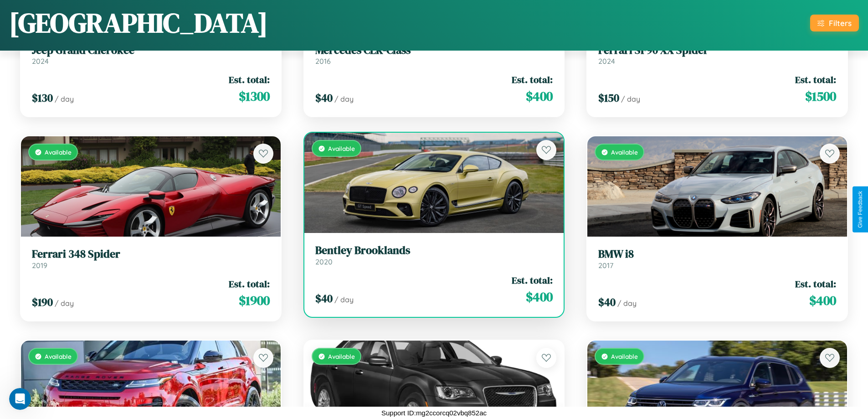 The width and height of the screenshot is (868, 419). I want to click on a: Ferrari 348 Spider2019, so click(151, 258).